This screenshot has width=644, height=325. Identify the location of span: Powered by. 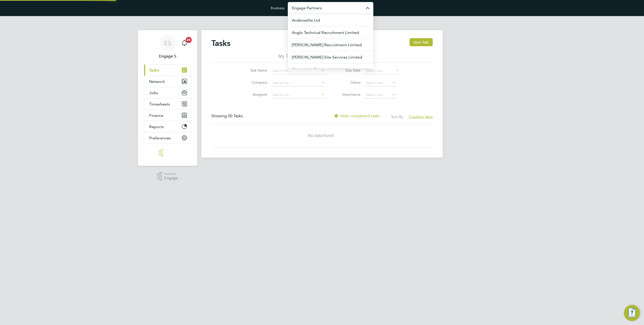
(171, 174).